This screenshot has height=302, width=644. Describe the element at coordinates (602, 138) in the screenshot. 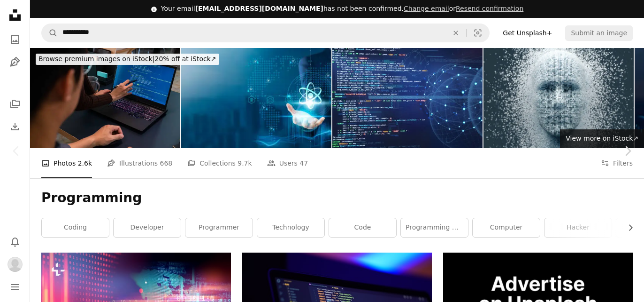

I see `span: View more on iStock ↗` at that location.